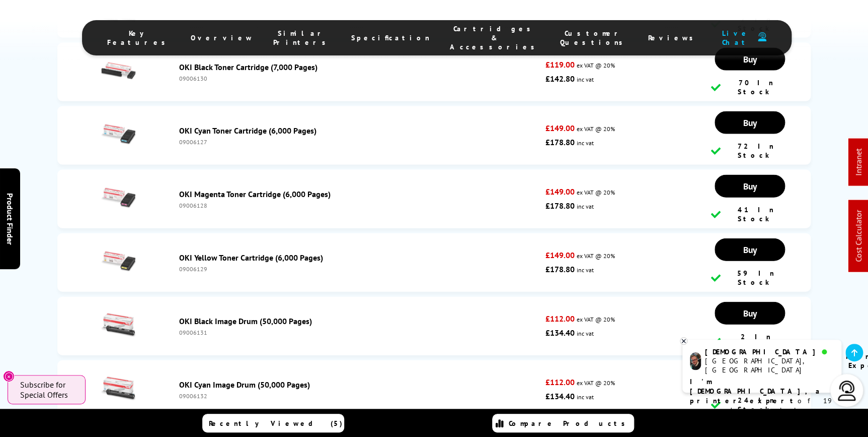 Image resolution: width=868 pixels, height=437 pixels. I want to click on button: Close, so click(9, 376).